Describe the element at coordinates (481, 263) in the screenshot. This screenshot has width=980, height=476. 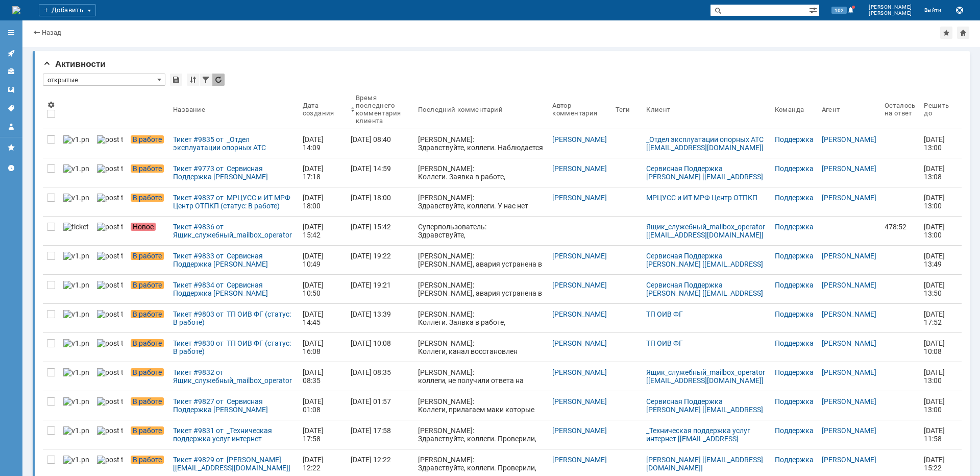
I see `div: Суперпользователь: Здравствуйте, Ящик_служебный_mailbox_operator ! Ваше обращение зарегистрирован...` at that location.